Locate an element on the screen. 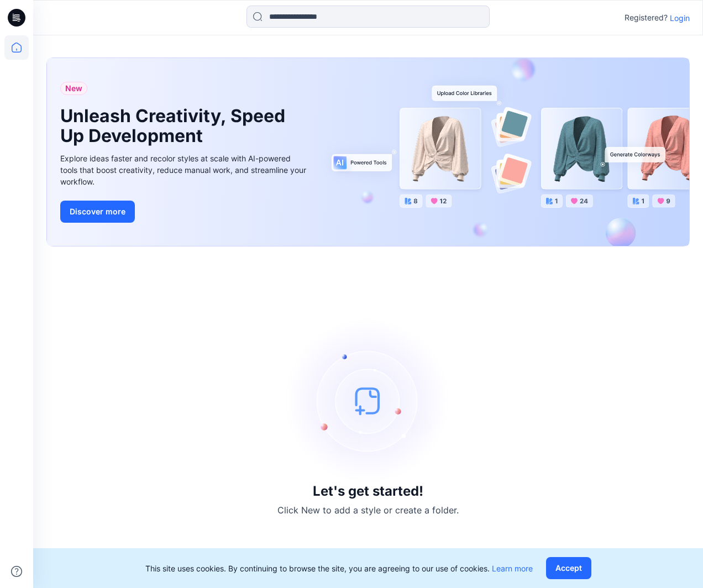 This screenshot has width=703, height=588. button: Discover more is located at coordinates (98, 211).